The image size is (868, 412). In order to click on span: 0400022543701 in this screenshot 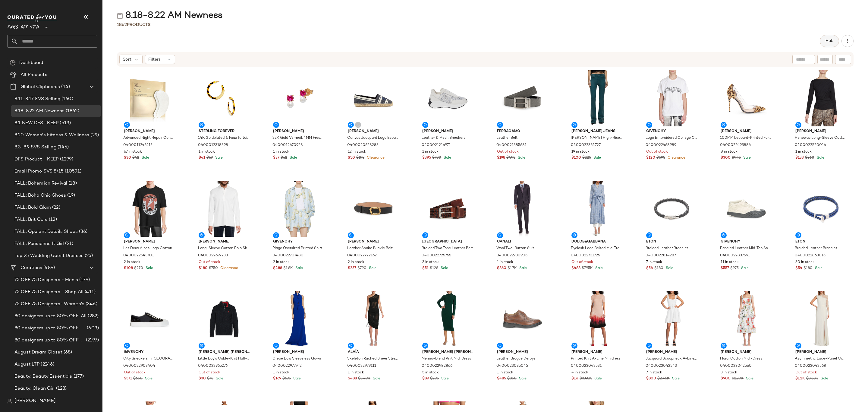, I will do `click(138, 256)`.